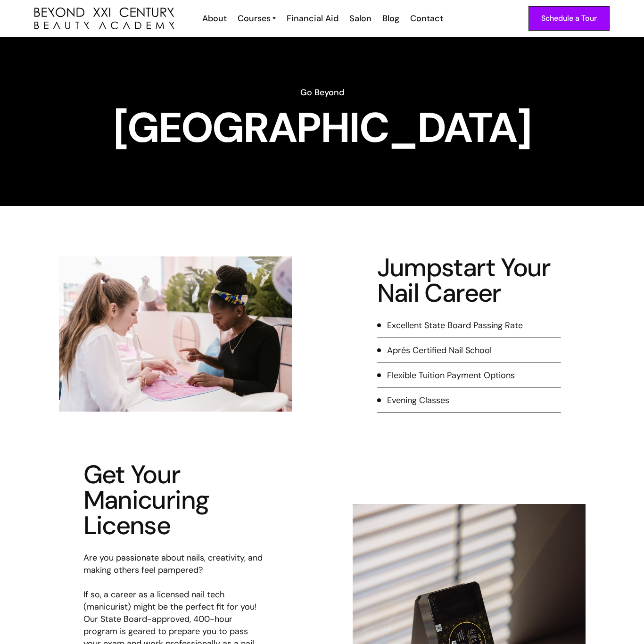 The width and height of the screenshot is (644, 644). Describe the element at coordinates (427, 19) in the screenshot. I see `div: Contact` at that location.